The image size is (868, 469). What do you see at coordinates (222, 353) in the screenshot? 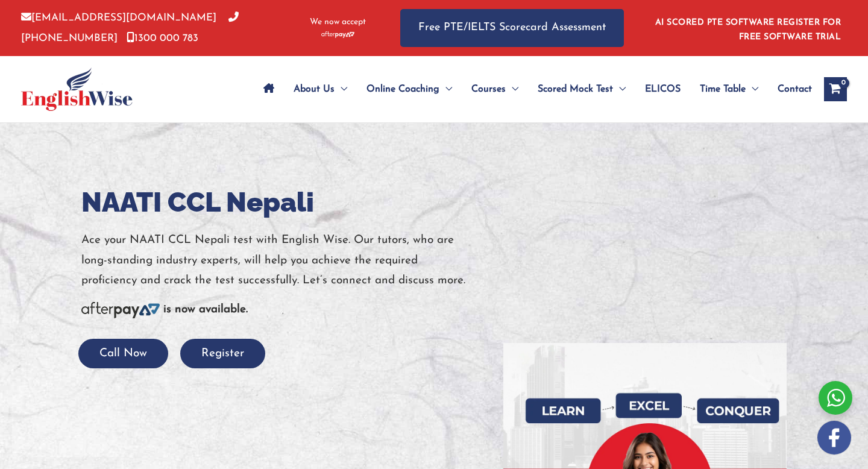
I see `a: Register` at bounding box center [222, 353].